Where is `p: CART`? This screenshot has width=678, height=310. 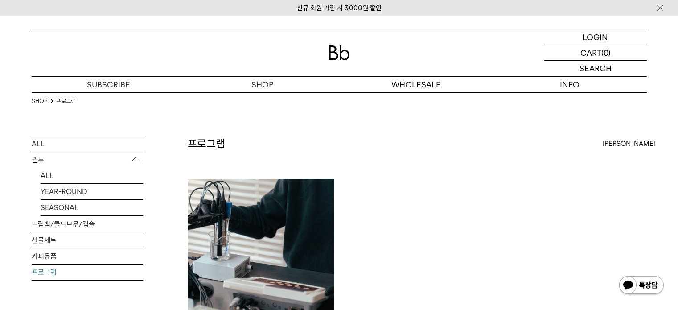
p: CART is located at coordinates (591, 53).